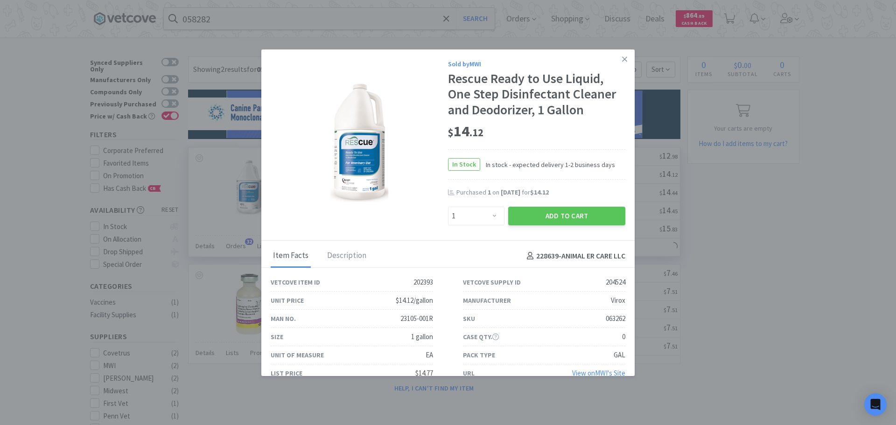 This screenshot has height=425, width=896. Describe the element at coordinates (489, 192) in the screenshot. I see `span: 1` at that location.